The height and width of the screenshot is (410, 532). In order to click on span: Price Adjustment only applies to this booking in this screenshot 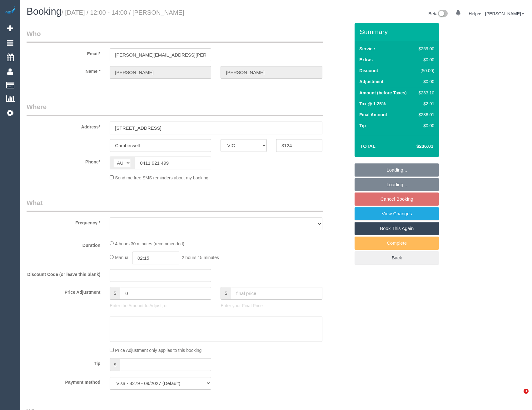, I will do `click(158, 350)`.